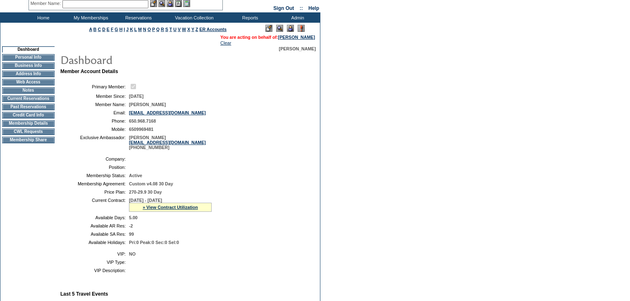  Describe the element at coordinates (145, 192) in the screenshot. I see `span: 270-29.9 30 Day` at that location.